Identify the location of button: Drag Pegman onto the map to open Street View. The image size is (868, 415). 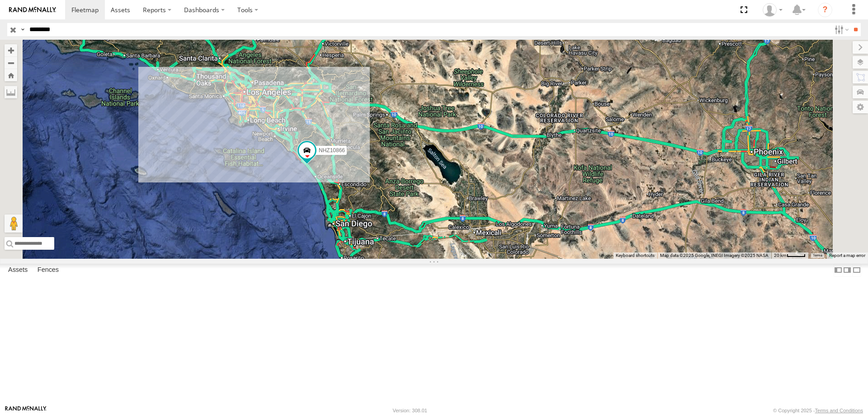
(14, 224).